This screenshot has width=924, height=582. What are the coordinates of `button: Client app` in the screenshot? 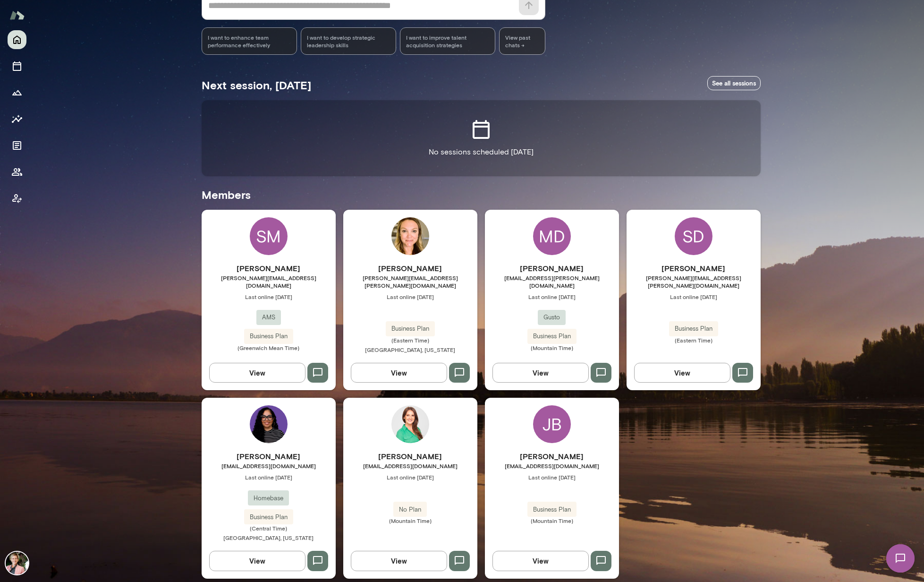 It's located at (17, 198).